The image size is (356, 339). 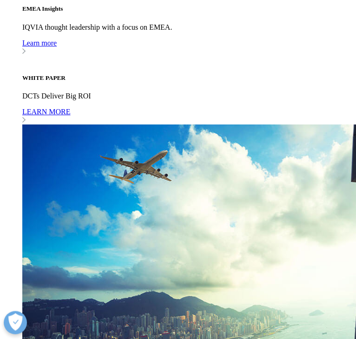 I want to click on a: Learn more, so click(x=187, y=47).